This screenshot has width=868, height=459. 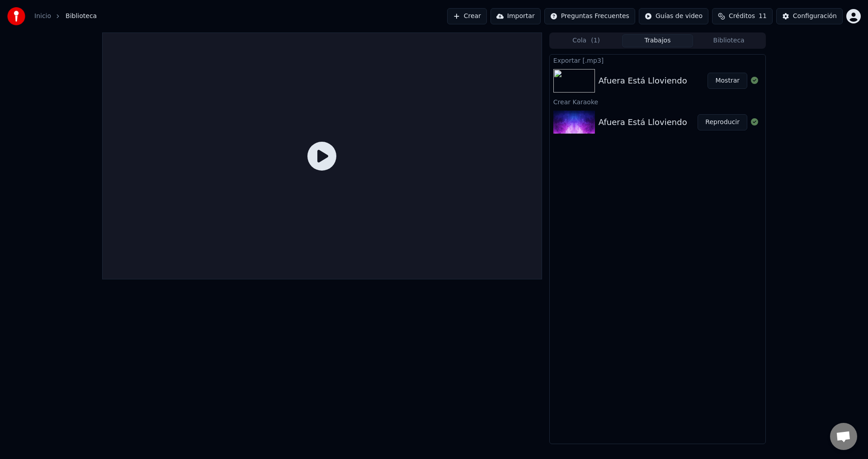 I want to click on button: Biblioteca, so click(x=729, y=41).